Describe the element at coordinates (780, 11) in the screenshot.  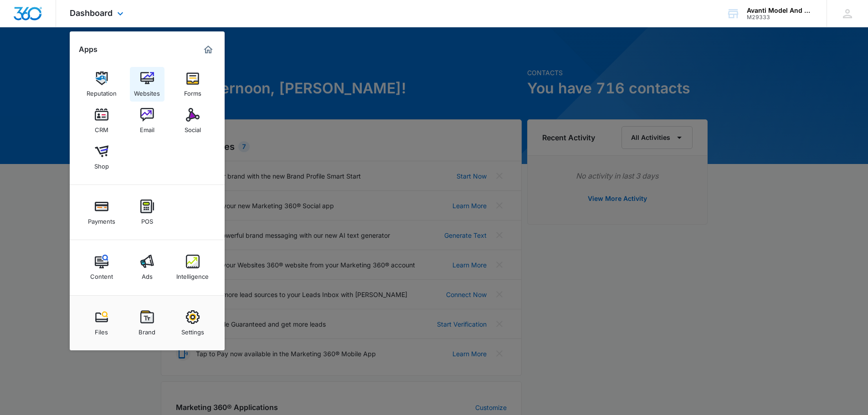
I see `div: account name` at that location.